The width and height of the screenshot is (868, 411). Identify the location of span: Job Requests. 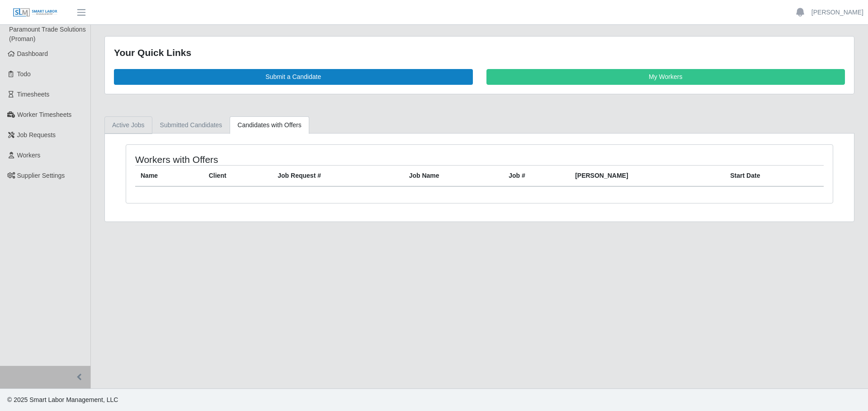
(36, 135).